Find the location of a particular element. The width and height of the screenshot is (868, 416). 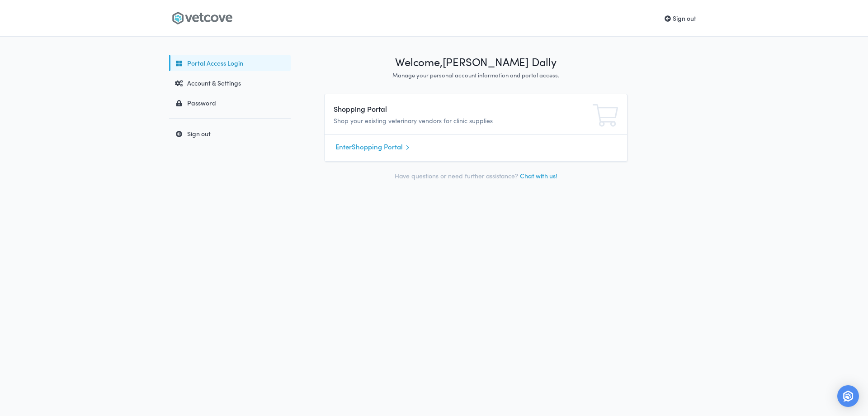

p: Shop your existing veterinary vendors for clinic supplies is located at coordinates (428, 121).